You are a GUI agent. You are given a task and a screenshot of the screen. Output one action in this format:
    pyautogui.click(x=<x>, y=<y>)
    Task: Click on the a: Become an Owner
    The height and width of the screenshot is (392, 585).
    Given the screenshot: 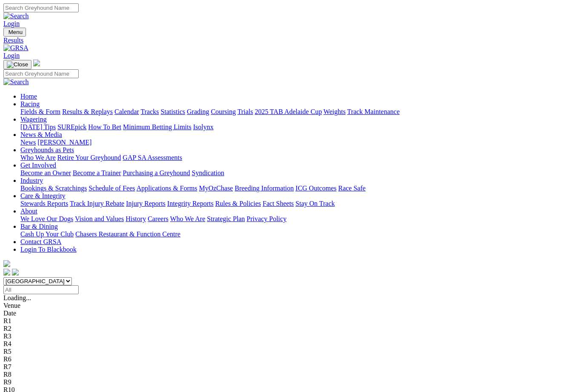 What is the action you would take?
    pyautogui.click(x=45, y=173)
    